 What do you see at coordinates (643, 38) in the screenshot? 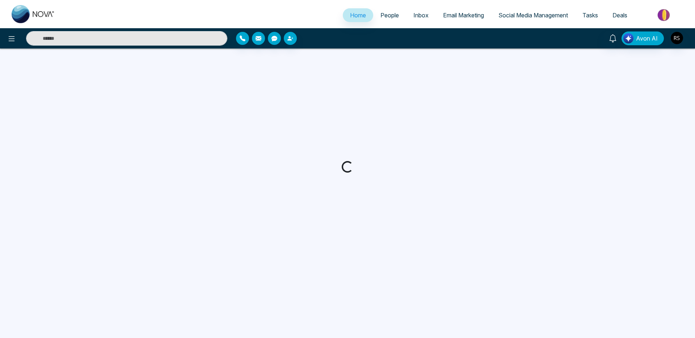
I see `button: Avon AI` at bounding box center [643, 38].